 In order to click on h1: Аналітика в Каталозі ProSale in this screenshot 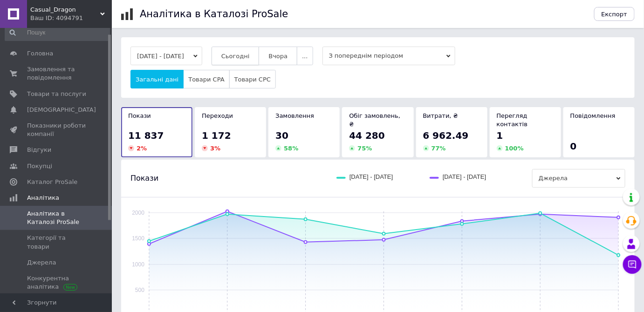, I will do `click(214, 14)`.